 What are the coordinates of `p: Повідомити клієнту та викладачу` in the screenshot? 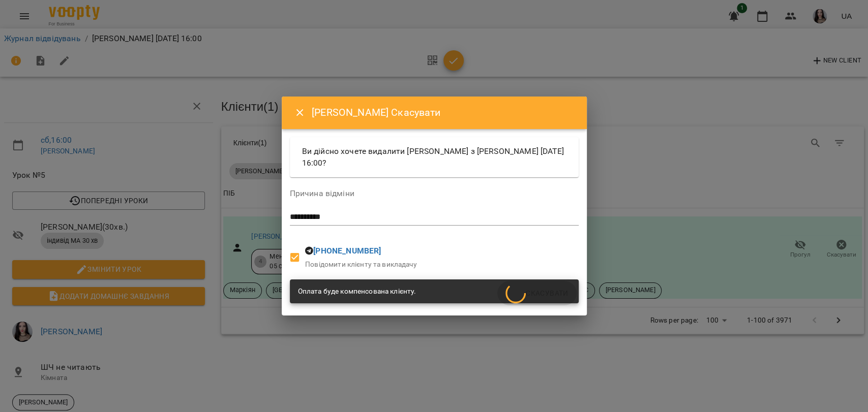 It's located at (361, 265).